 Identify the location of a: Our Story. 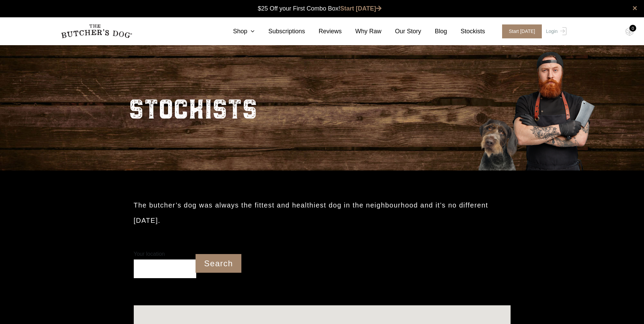
(401, 31).